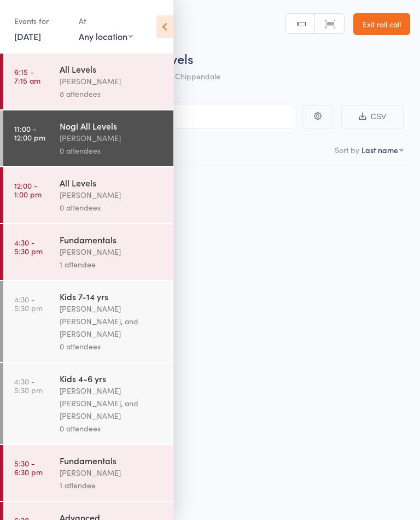 Image resolution: width=420 pixels, height=520 pixels. Describe the element at coordinates (373, 116) in the screenshot. I see `button: CSV` at that location.